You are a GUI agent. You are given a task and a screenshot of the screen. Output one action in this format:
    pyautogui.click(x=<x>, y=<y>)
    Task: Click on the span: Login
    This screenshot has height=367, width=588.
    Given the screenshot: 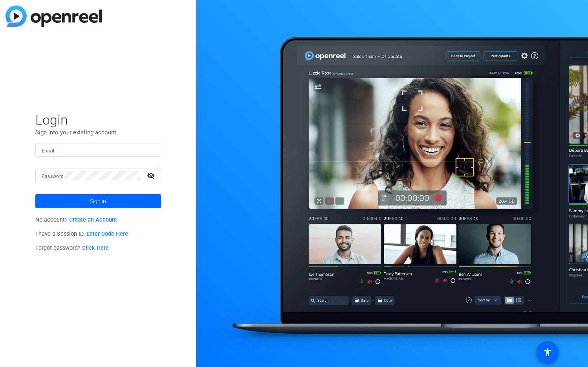 What is the action you would take?
    pyautogui.click(x=98, y=120)
    